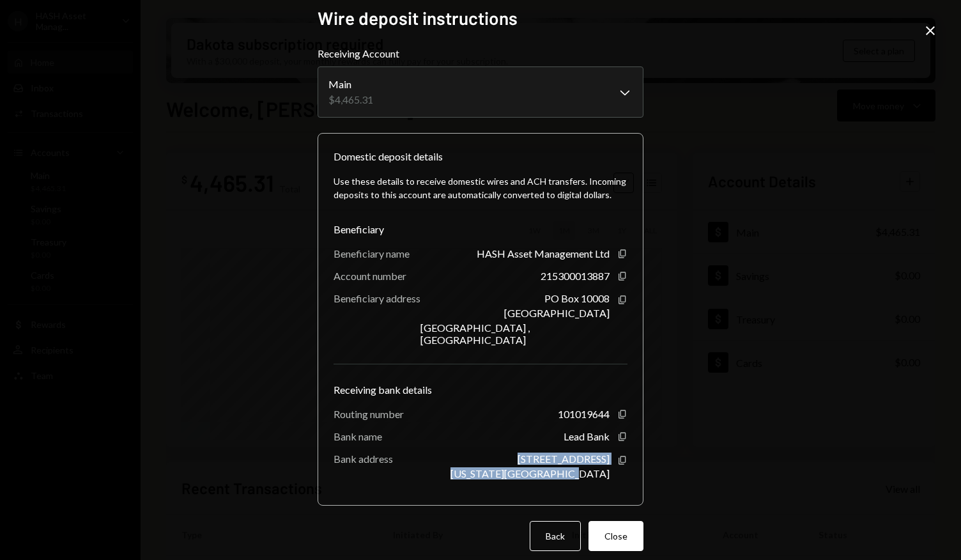 The image size is (961, 560). What do you see at coordinates (555, 536) in the screenshot?
I see `button: Back` at bounding box center [555, 536].